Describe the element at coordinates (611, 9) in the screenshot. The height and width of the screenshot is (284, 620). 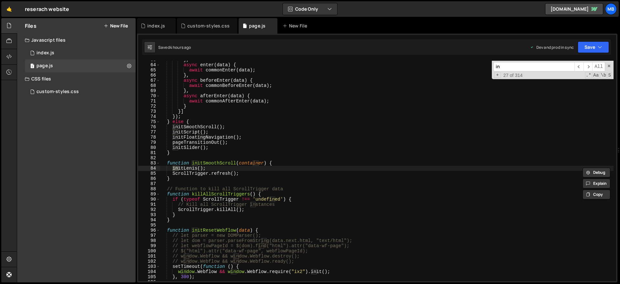
I see `a: MB` at that location.